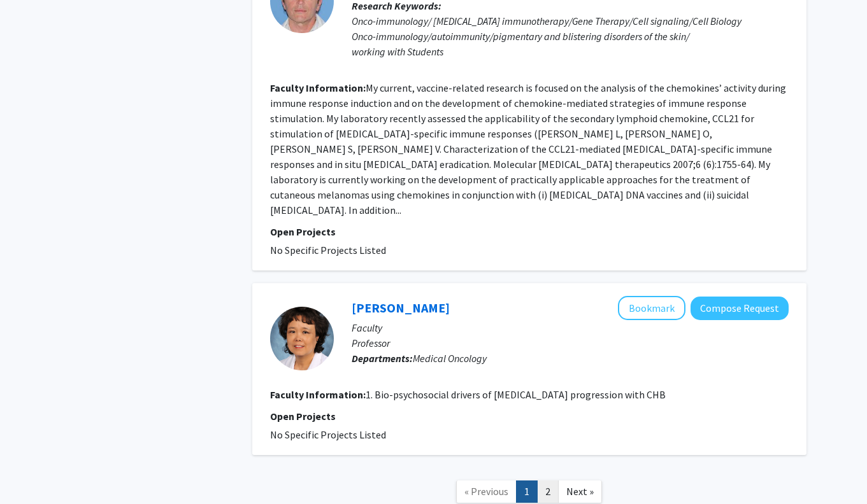 This screenshot has width=867, height=504. I want to click on a: Next, so click(580, 492).